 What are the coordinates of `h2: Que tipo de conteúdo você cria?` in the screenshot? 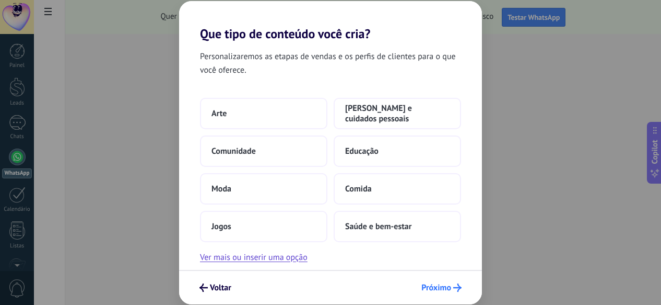 It's located at (331, 21).